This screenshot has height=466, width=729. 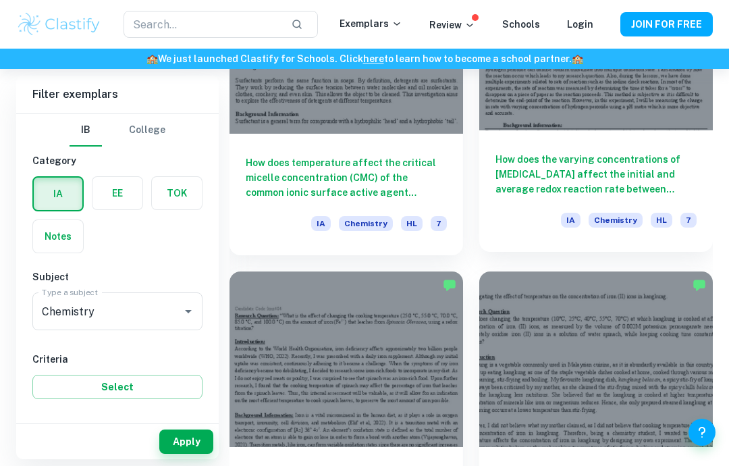 I want to click on button: EE, so click(x=117, y=193).